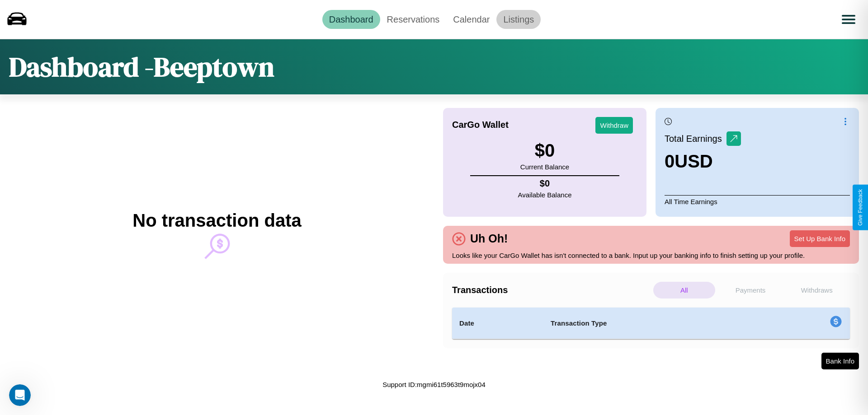  What do you see at coordinates (653, 323) in the screenshot?
I see `h4: Transaction Type` at bounding box center [653, 323].